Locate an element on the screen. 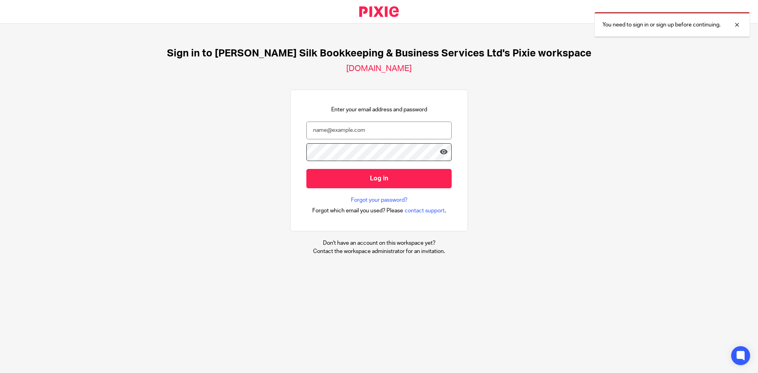  p: Enter your email address and password is located at coordinates (379, 110).